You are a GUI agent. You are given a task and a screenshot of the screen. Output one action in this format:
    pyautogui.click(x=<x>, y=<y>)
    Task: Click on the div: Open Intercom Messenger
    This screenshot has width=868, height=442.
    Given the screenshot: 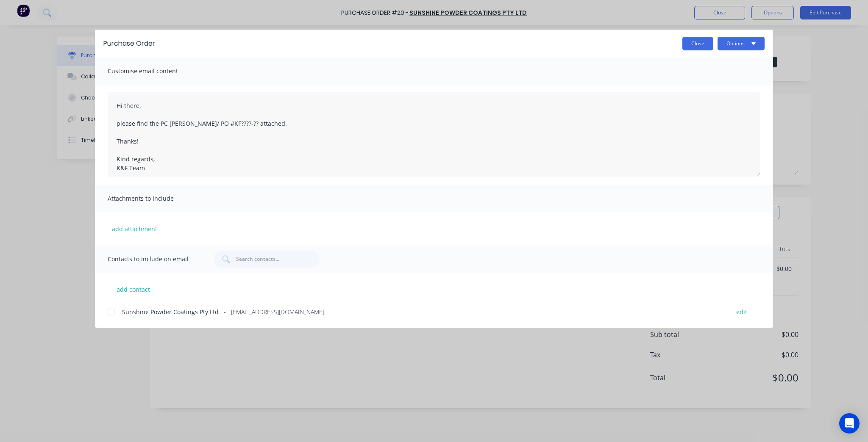 What is the action you would take?
    pyautogui.click(x=849, y=424)
    